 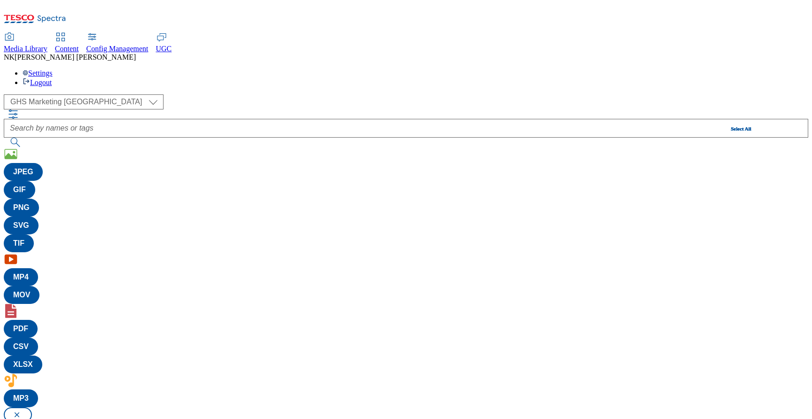 I want to click on input: Search by names or tags, so click(x=406, y=128).